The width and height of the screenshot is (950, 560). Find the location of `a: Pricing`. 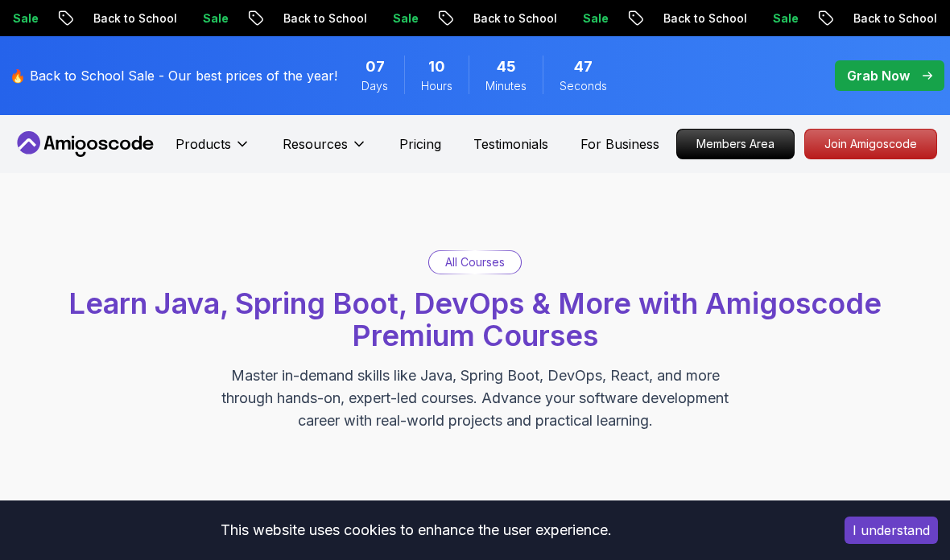

a: Pricing is located at coordinates (420, 144).